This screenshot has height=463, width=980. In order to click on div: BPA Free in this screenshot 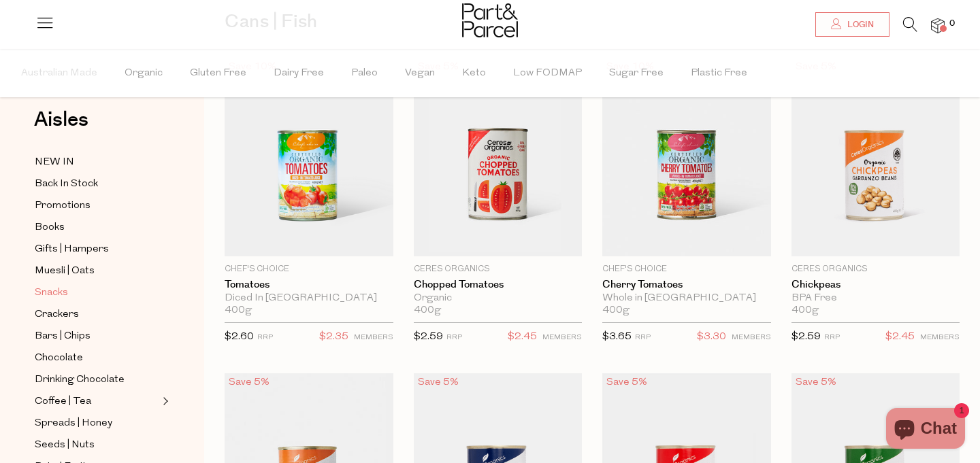, I will do `click(876, 299)`.